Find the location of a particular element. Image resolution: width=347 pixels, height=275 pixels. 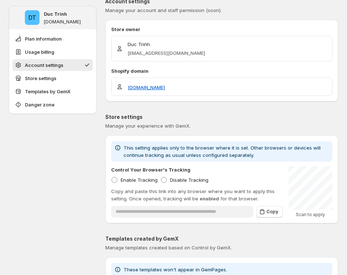

span: Account settings is located at coordinates (44, 65).